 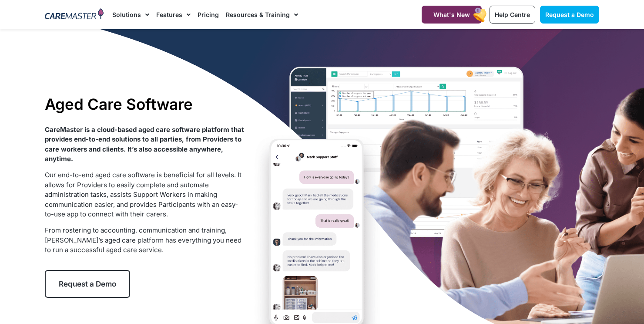 What do you see at coordinates (144, 144) in the screenshot?
I see `strong: CareMaster is a cloud-based aged care software platform that provides end-to-end solutions to all...` at bounding box center [144, 144].